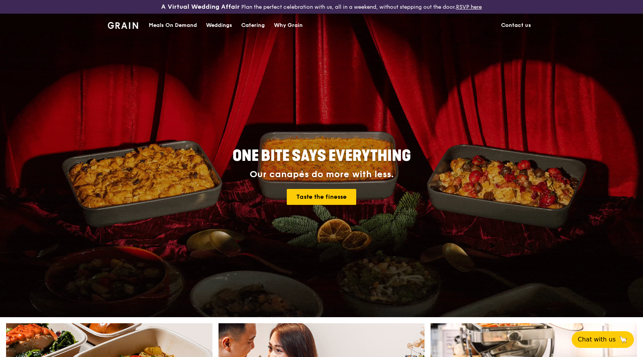 The width and height of the screenshot is (643, 357). What do you see at coordinates (123, 25) in the screenshot?
I see `a: GrainGrain` at bounding box center [123, 25].